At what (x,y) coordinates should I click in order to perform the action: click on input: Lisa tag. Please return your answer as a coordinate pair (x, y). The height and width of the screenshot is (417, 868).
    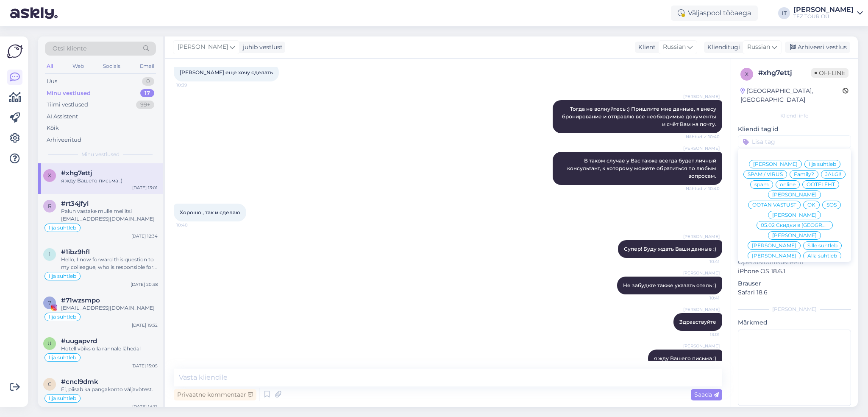
    Looking at the image, I should click on (794, 142).